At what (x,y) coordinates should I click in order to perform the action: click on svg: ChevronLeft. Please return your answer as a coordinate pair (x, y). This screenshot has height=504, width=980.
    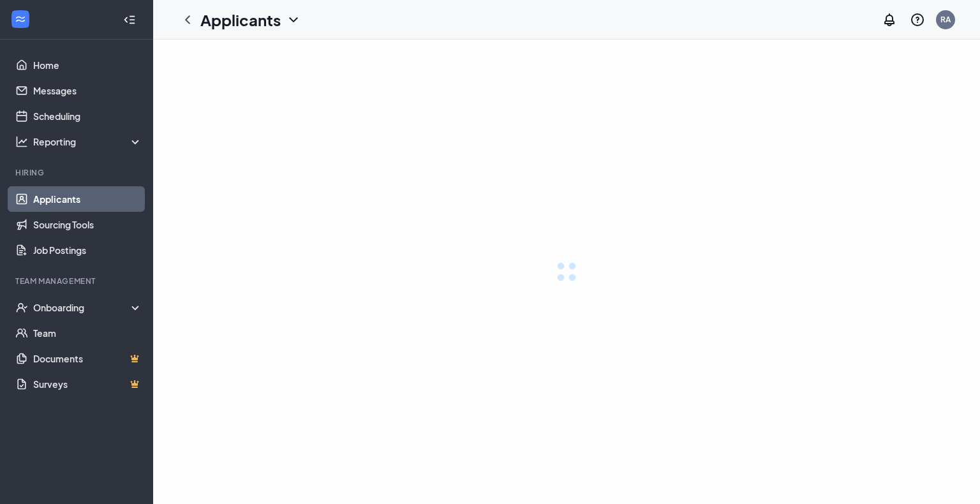
    Looking at the image, I should click on (188, 20).